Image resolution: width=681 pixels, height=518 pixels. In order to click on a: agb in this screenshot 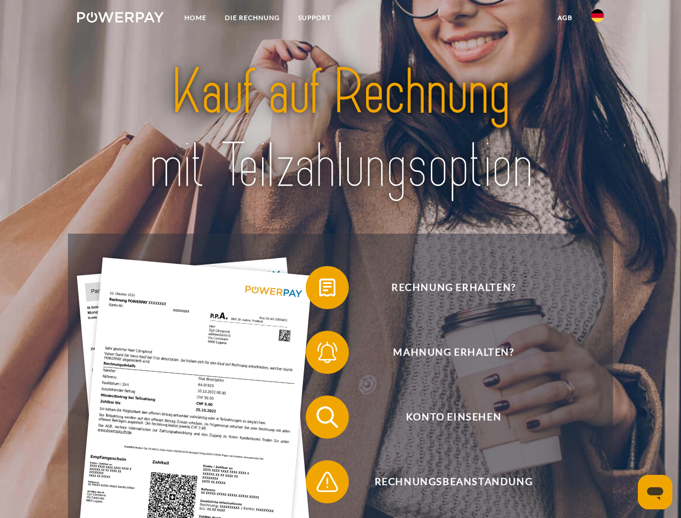, I will do `click(565, 18)`.